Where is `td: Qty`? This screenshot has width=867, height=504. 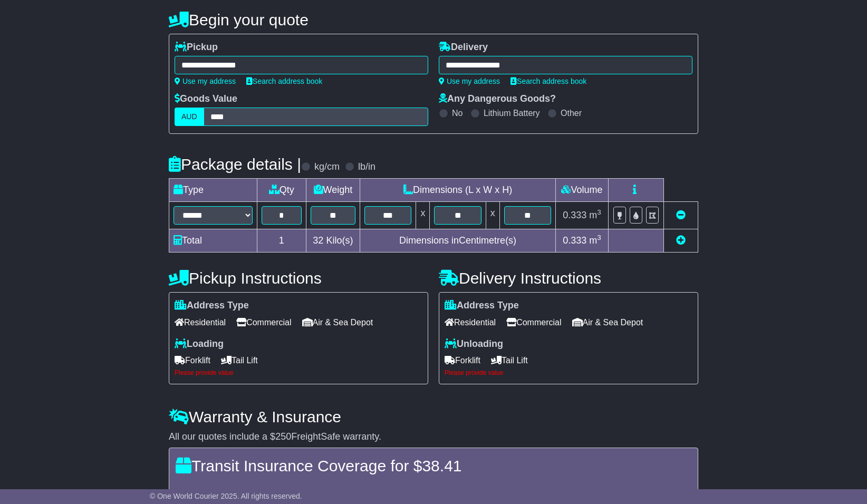 td: Qty is located at coordinates (281, 190).